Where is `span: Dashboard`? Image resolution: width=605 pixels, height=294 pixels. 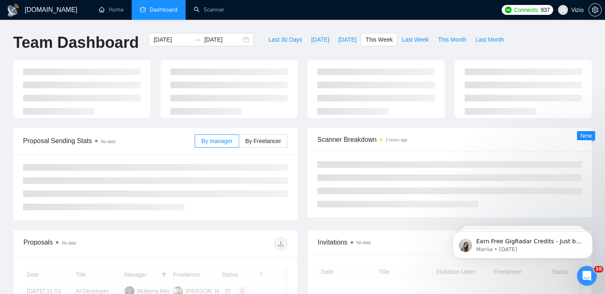
span: Dashboard is located at coordinates (163, 9).